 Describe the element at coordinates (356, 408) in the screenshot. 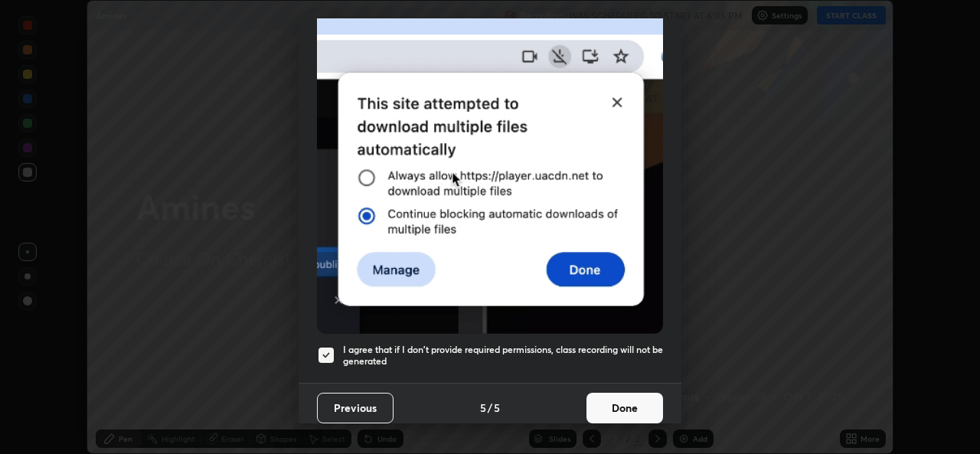

I see `button: Previous` at that location.